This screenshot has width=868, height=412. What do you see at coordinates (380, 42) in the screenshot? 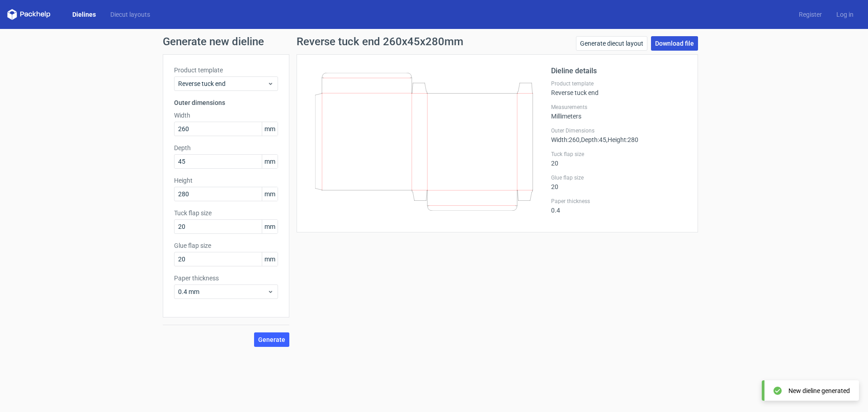
I see `h1: Reverse tuck end 260x45x280mm` at bounding box center [380, 42].